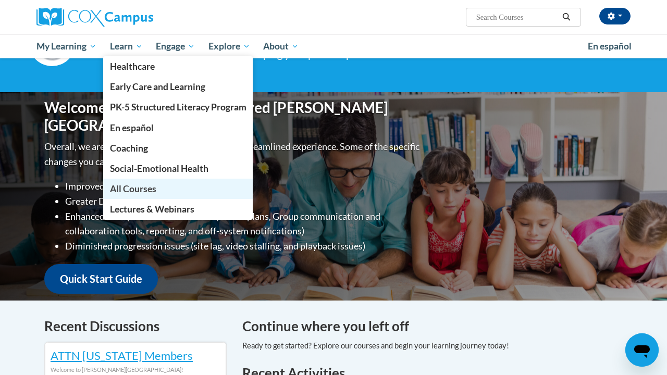 The image size is (667, 375). What do you see at coordinates (229, 46) in the screenshot?
I see `a: Explore` at bounding box center [229, 46].